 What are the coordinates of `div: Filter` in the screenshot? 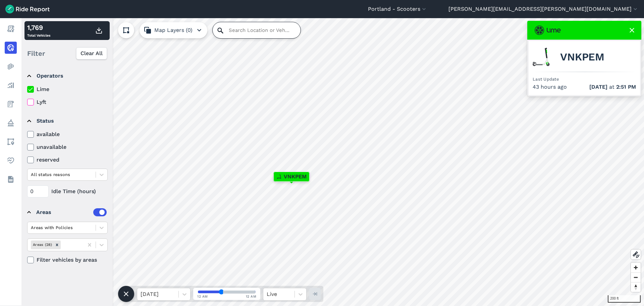 It's located at (67, 54).